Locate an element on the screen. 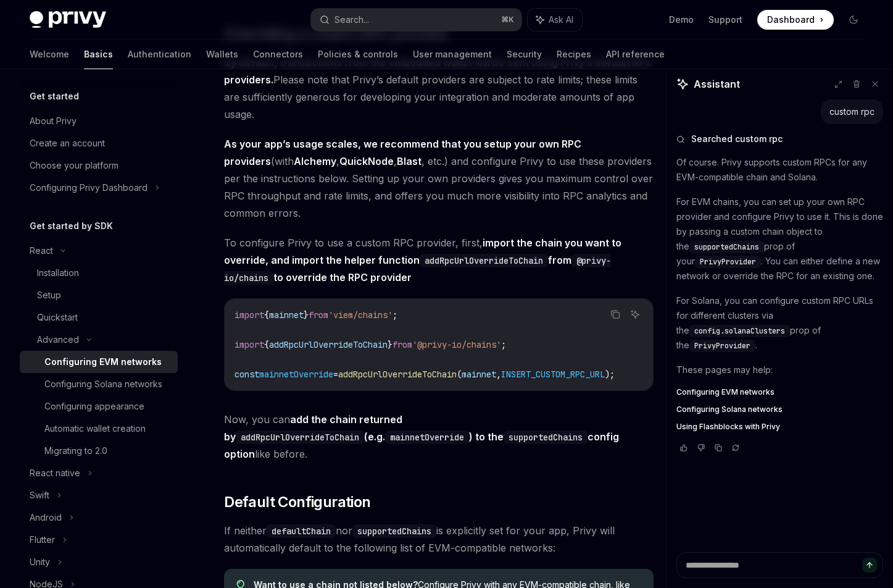  div: React is located at coordinates (42, 250).